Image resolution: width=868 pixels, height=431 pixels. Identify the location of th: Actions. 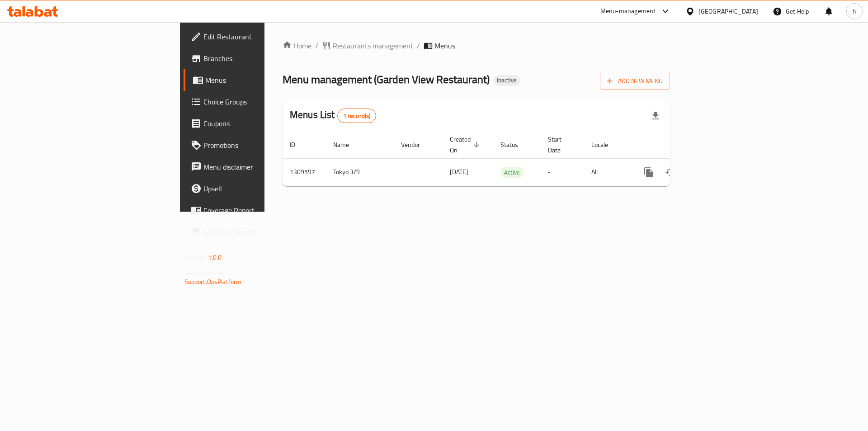
(681, 145).